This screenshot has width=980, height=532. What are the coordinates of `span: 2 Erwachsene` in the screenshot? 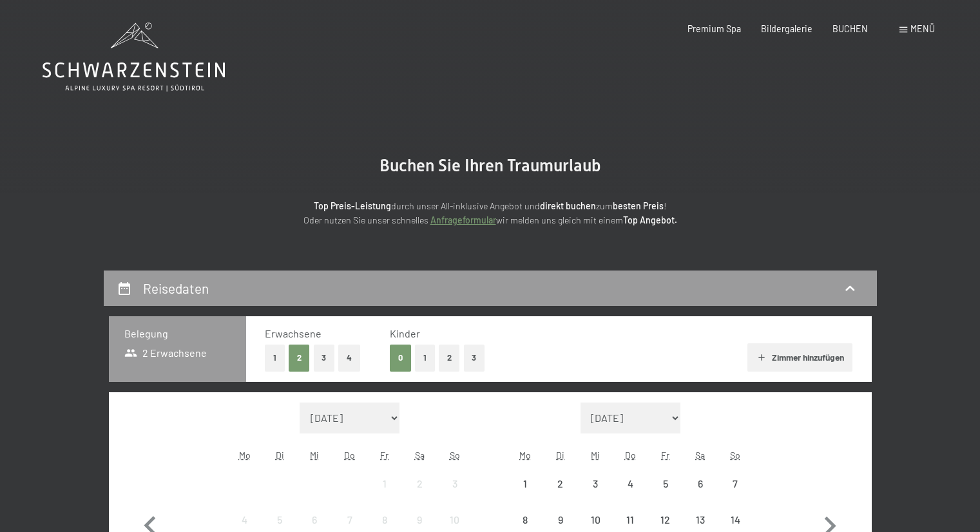 It's located at (166, 353).